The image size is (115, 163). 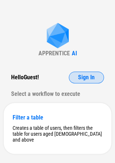 I want to click on img: Apprentice AI, so click(x=58, y=36).